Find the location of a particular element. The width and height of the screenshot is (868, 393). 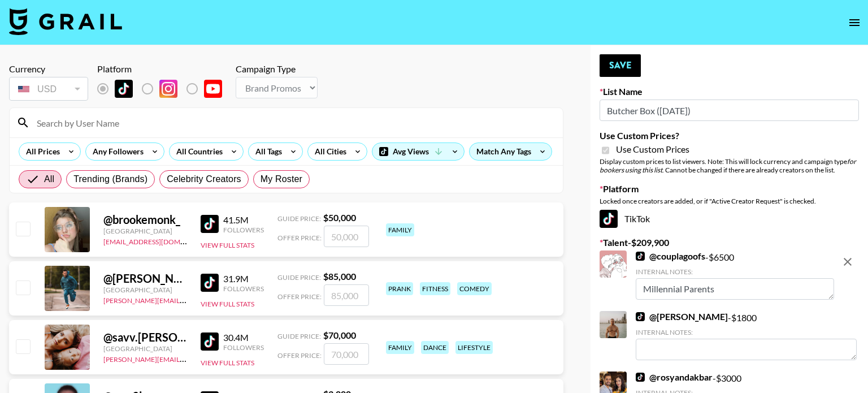

div: List locked to TikTok. is located at coordinates (164, 89).